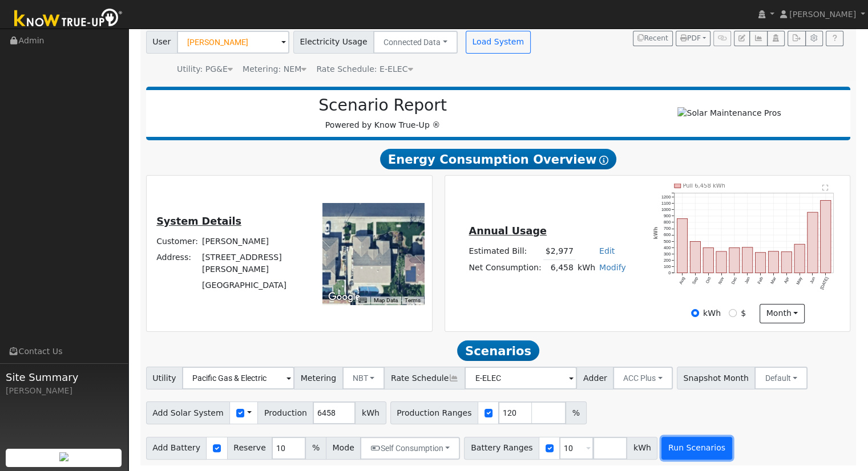  Describe the element at coordinates (415, 43) in the screenshot. I see `button: Connected Data` at that location.